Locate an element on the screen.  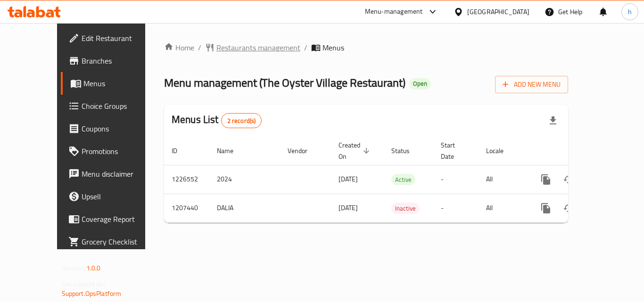
span: Menu disclaimer is located at coordinates (119, 174).